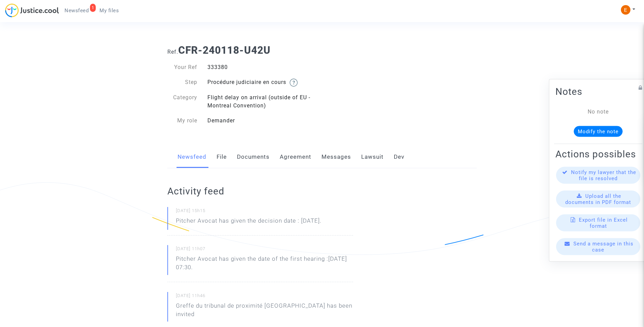 This screenshot has height=327, width=644. Describe the element at coordinates (76, 10) in the screenshot. I see `a: 1Newsfeed` at that location.